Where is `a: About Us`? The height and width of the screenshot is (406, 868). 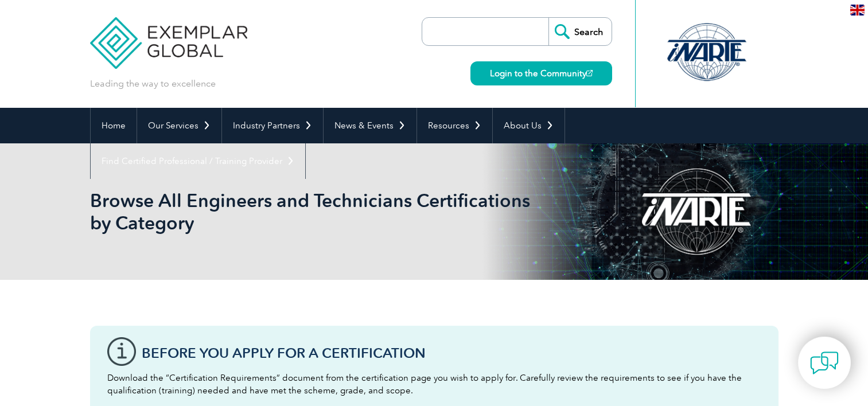
a: About Us is located at coordinates (529, 126).